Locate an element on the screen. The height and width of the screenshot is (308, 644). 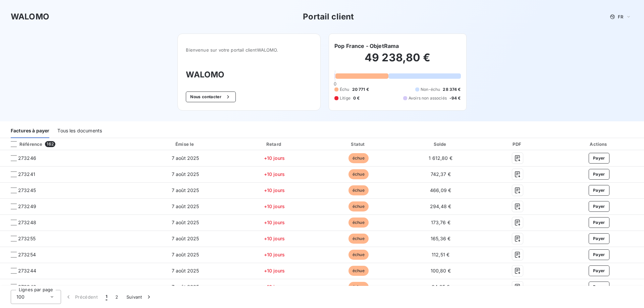
button: 2 is located at coordinates (117, 297).